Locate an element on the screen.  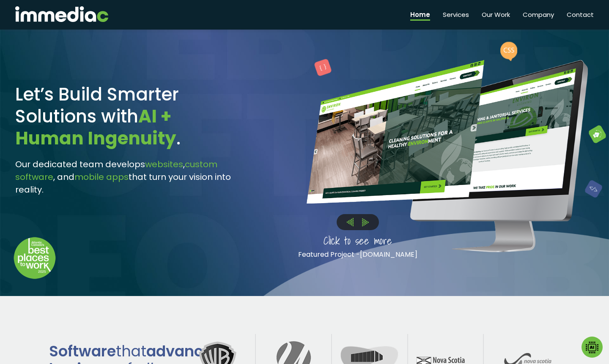
img: Pink%20Block.png is located at coordinates (323, 68).